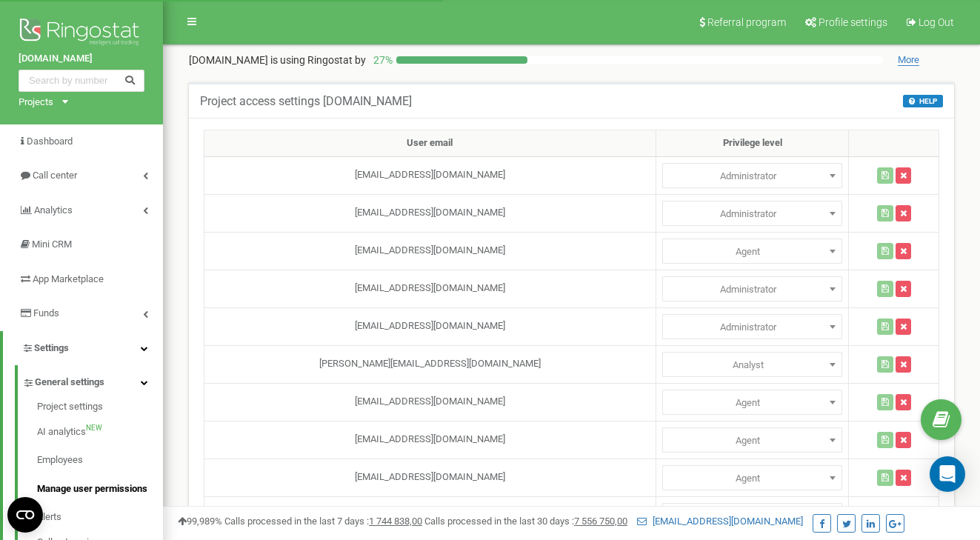  What do you see at coordinates (100, 432) in the screenshot?
I see `a: AI analyticsNEW` at bounding box center [100, 432].